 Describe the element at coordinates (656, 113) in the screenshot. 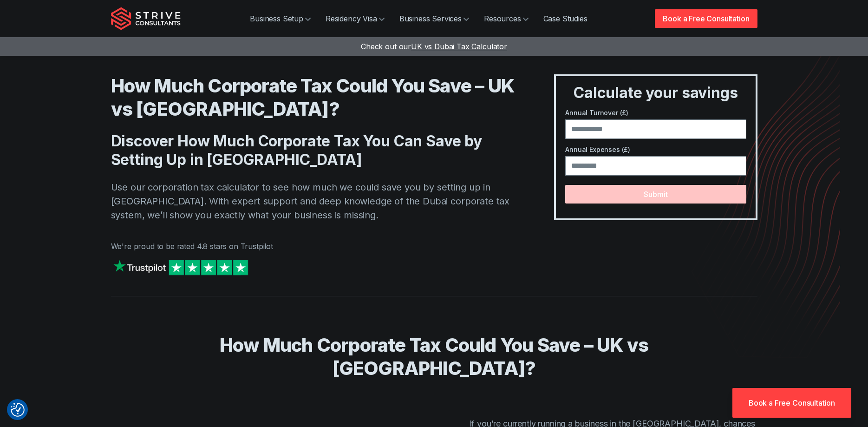

I see `label: Annual Turnover (£)` at that location.